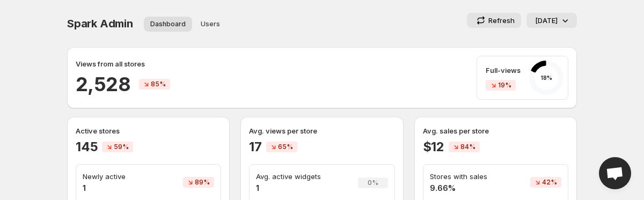 Image resolution: width=644 pixels, height=200 pixels. I want to click on span: 84%, so click(468, 146).